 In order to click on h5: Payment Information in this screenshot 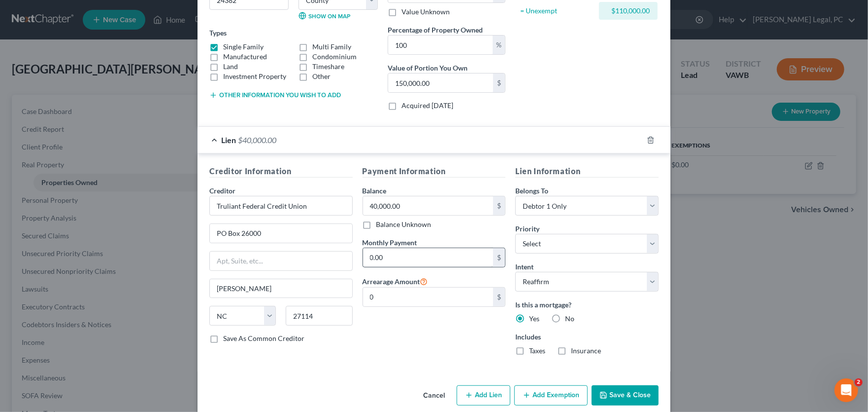, I will do `click(434, 171)`.